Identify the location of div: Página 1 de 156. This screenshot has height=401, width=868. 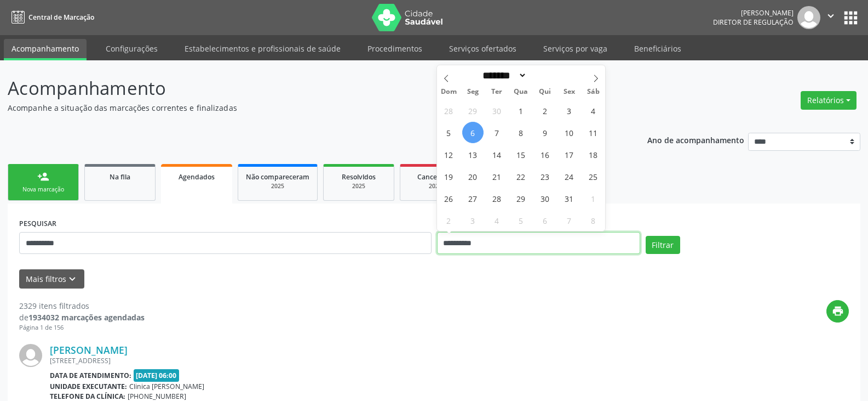
(81, 327).